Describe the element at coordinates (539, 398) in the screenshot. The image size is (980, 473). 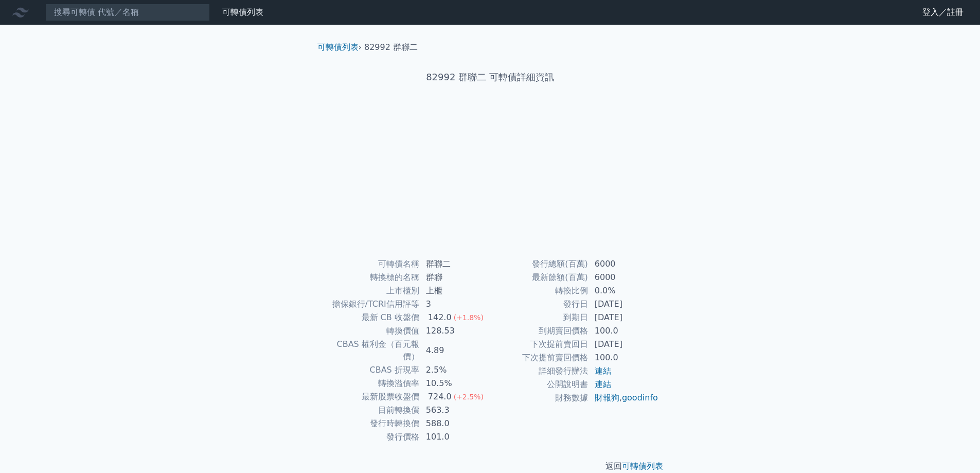
I see `td: 財務數據` at that location.